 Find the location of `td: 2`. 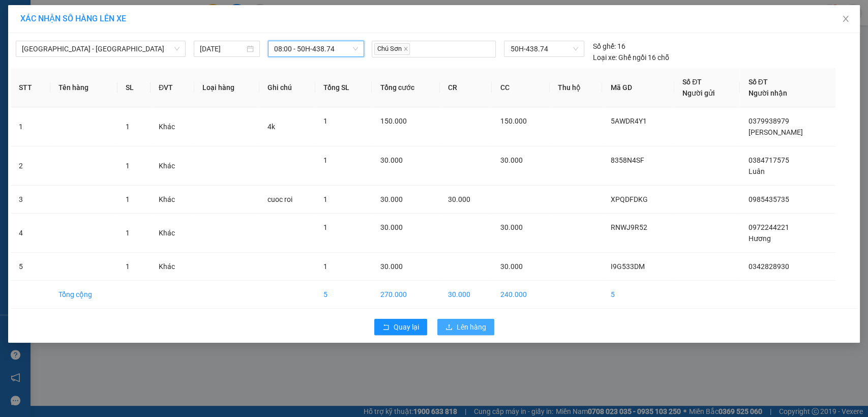

td: 2 is located at coordinates (30, 165).